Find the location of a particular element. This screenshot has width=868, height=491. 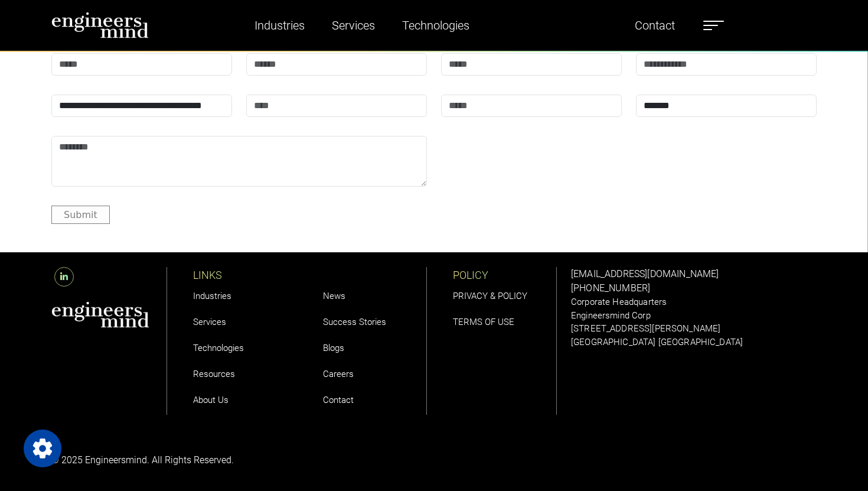

a: LinkedIn is located at coordinates (64, 276).